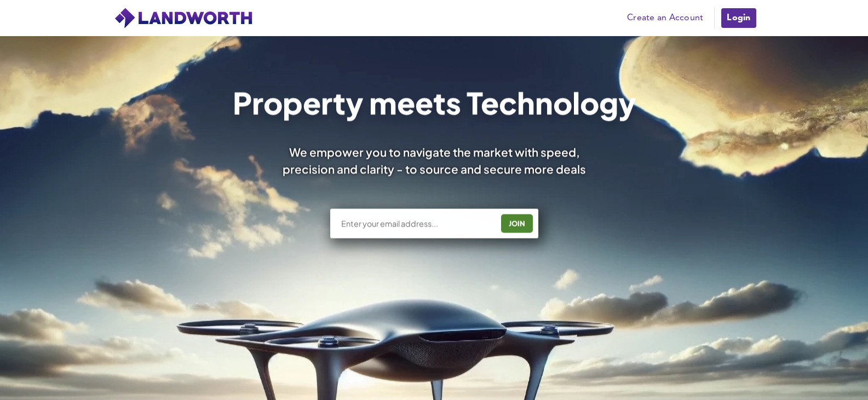  I want to click on div: We empower you to navigate the market with speed, precision and clarity - to source and secure mo..., so click(434, 161).